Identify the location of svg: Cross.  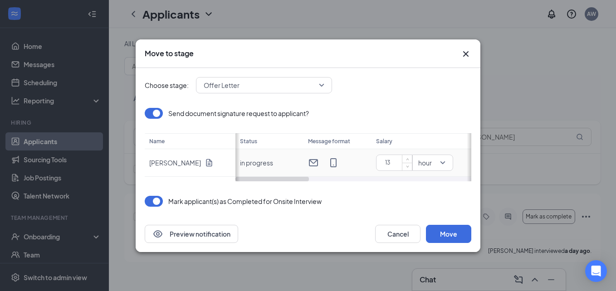
(466, 54).